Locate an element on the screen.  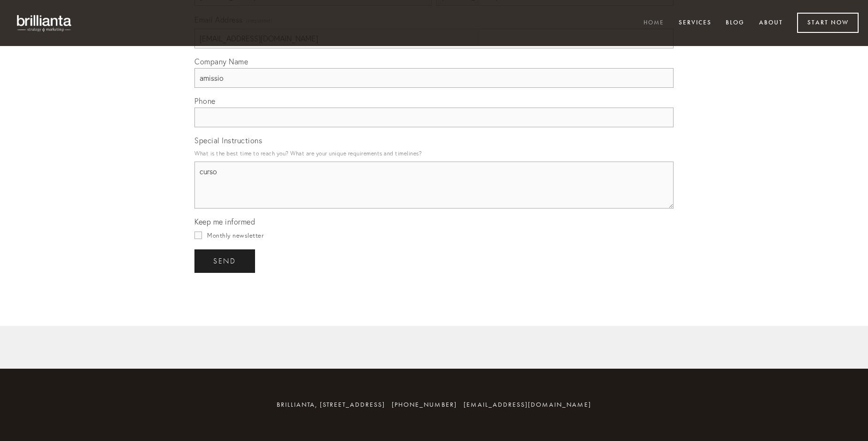
span: Company Name is located at coordinates (221, 62).